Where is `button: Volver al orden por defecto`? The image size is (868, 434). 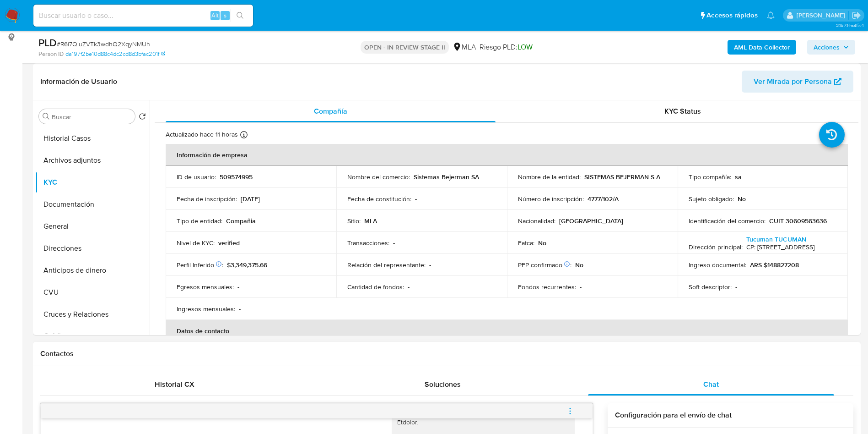
button: Volver al orden por defecto is located at coordinates (142, 118).